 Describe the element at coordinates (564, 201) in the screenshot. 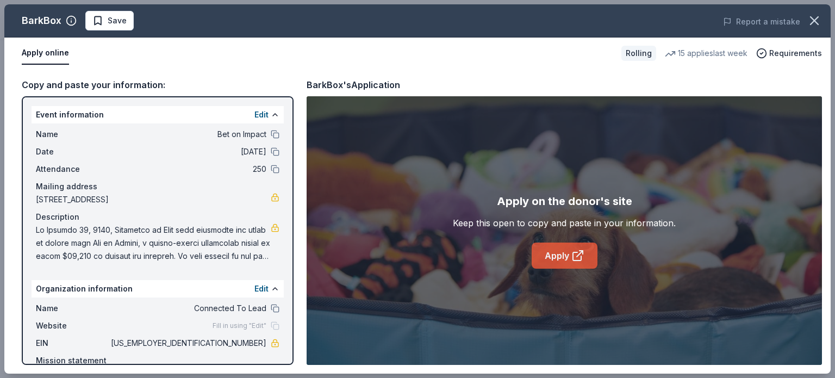

I see `div: Apply on the donor's site` at that location.